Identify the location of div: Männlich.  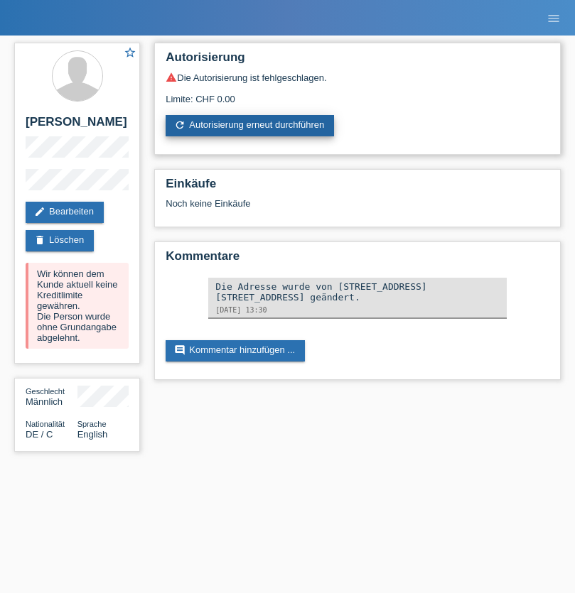
(51, 396).